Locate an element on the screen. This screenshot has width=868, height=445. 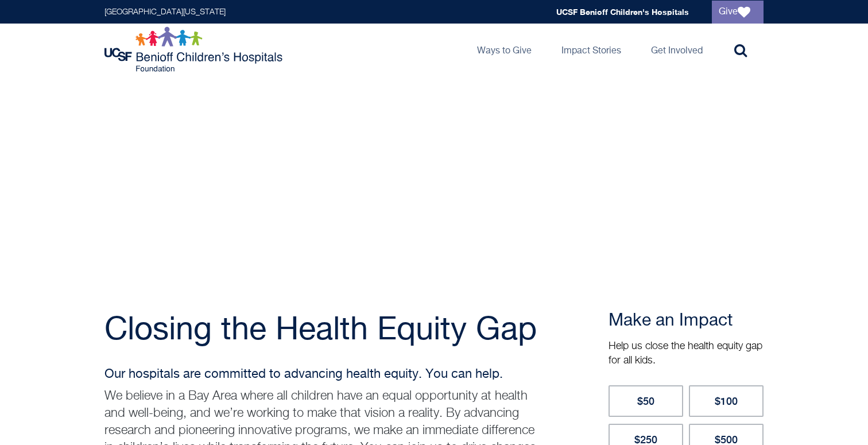
a: Impact Stories is located at coordinates (591, 49).